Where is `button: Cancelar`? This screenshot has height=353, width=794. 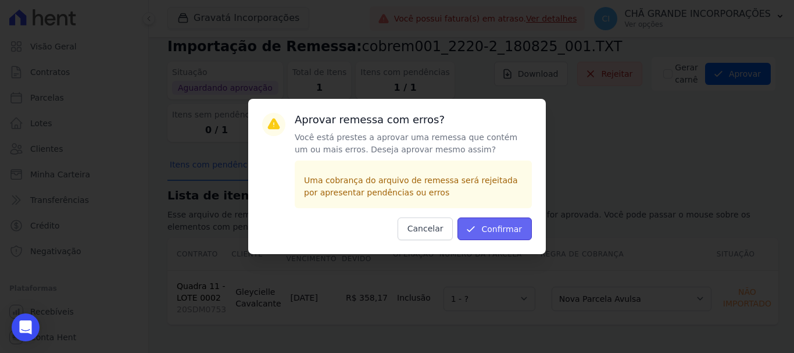 button: Cancelar is located at coordinates (426, 228).